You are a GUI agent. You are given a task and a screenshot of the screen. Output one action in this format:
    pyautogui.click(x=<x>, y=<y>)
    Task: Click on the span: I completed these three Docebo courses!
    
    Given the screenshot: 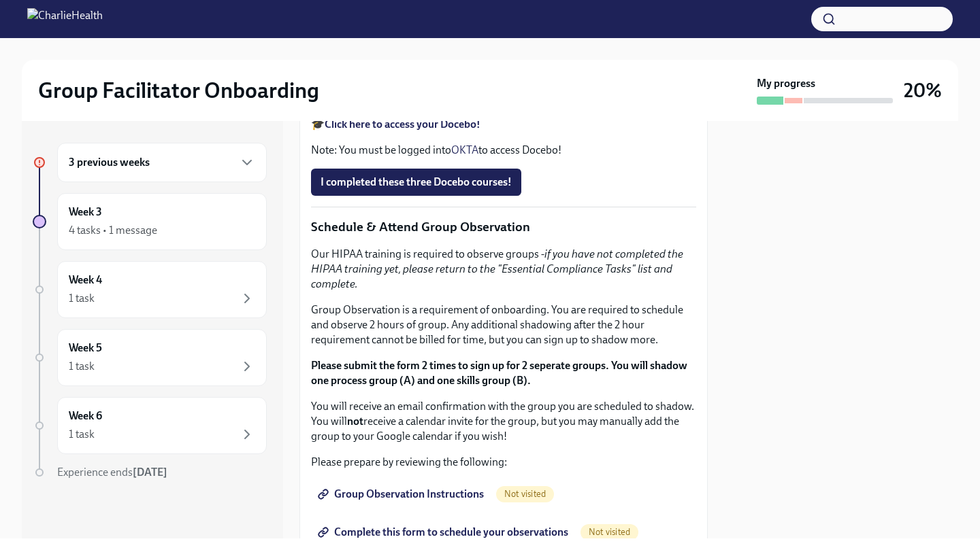 What is the action you would take?
    pyautogui.click(x=416, y=182)
    